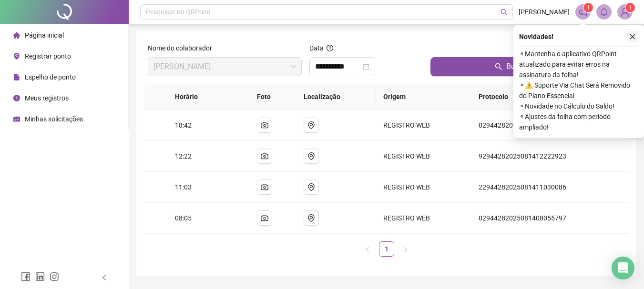  I want to click on span: Página inicial, so click(45, 35).